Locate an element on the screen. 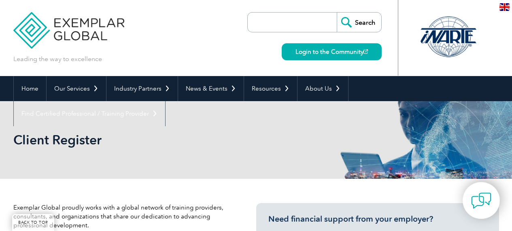 The height and width of the screenshot is (231, 512). img: en is located at coordinates (505, 7).